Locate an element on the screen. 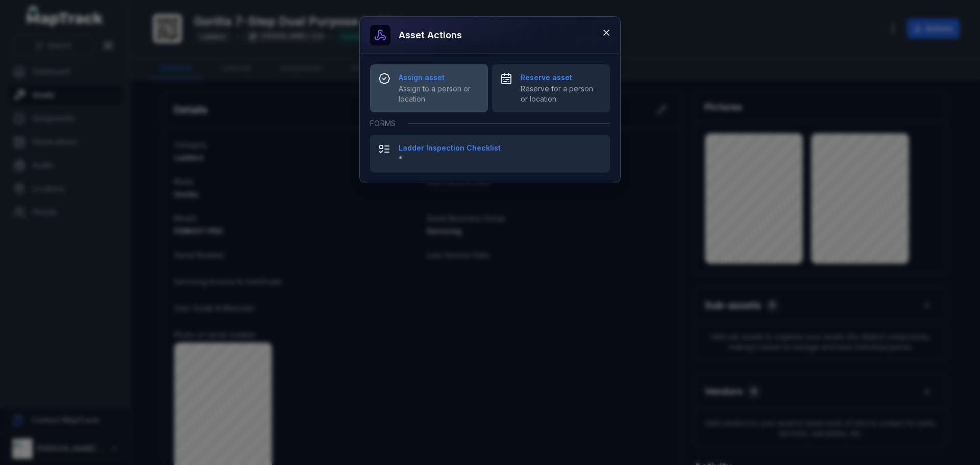 This screenshot has height=465, width=980. button: Reserve assetReserve for a person or location is located at coordinates (551, 88).